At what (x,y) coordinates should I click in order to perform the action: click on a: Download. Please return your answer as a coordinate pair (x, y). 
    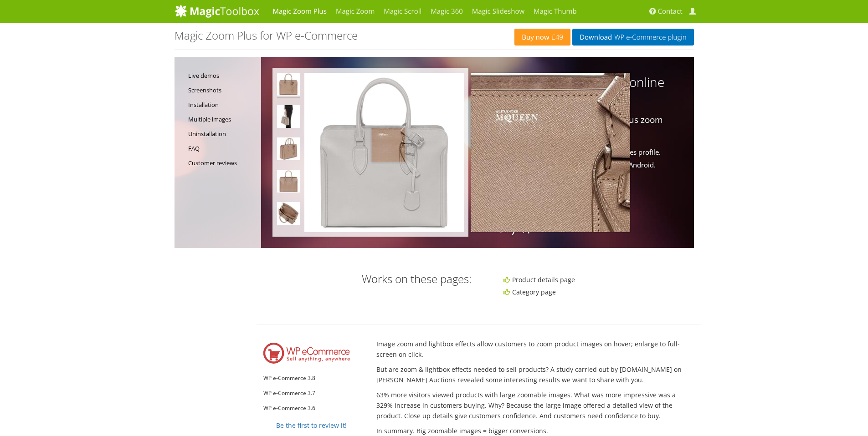
    Looking at the image, I should click on (600, 187).